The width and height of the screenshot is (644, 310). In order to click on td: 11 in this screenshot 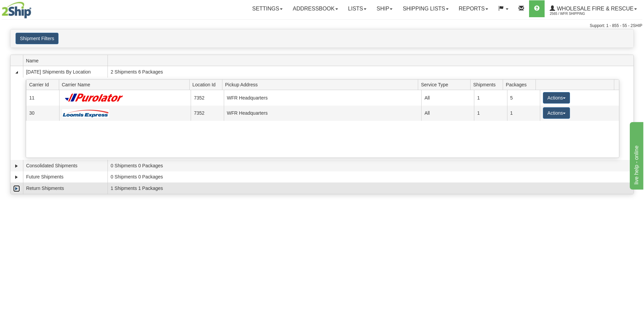, I will do `click(42, 98)`.